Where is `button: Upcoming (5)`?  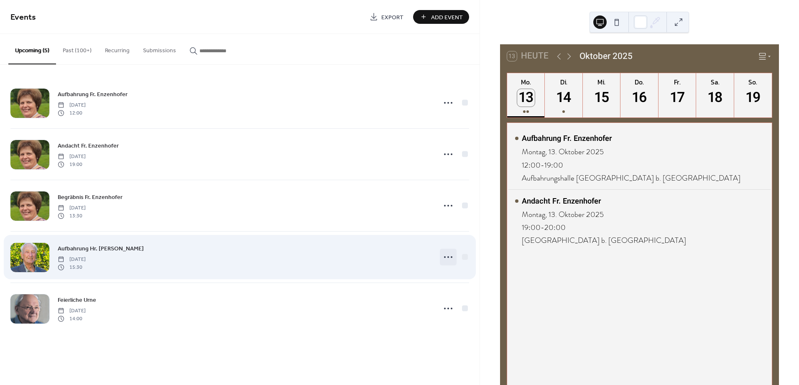
button: Upcoming (5) is located at coordinates (32, 49).